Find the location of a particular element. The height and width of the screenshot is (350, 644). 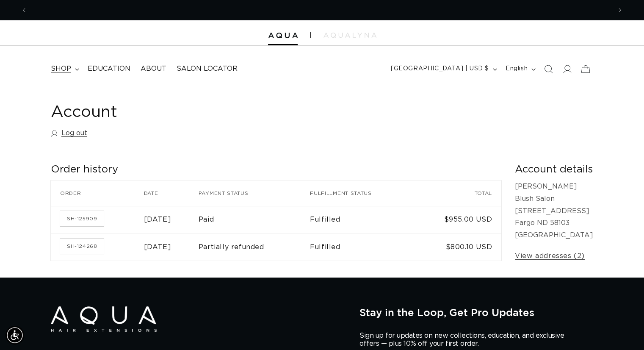

h1: Account is located at coordinates (321, 112).